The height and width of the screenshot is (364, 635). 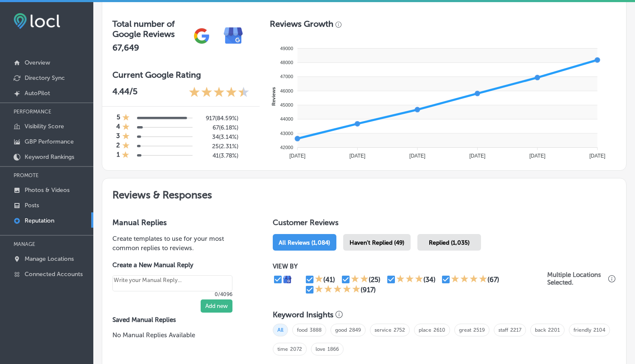 I want to click on label: Create a New Manual Reply, so click(x=172, y=265).